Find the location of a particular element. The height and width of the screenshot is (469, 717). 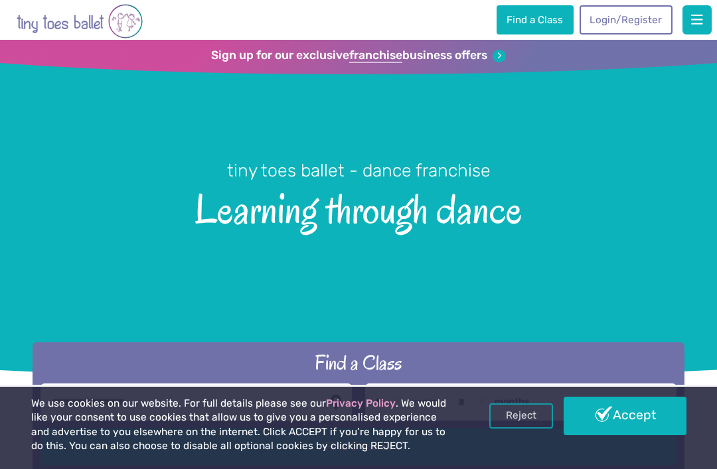

a: Privacy Policy is located at coordinates (360, 404).